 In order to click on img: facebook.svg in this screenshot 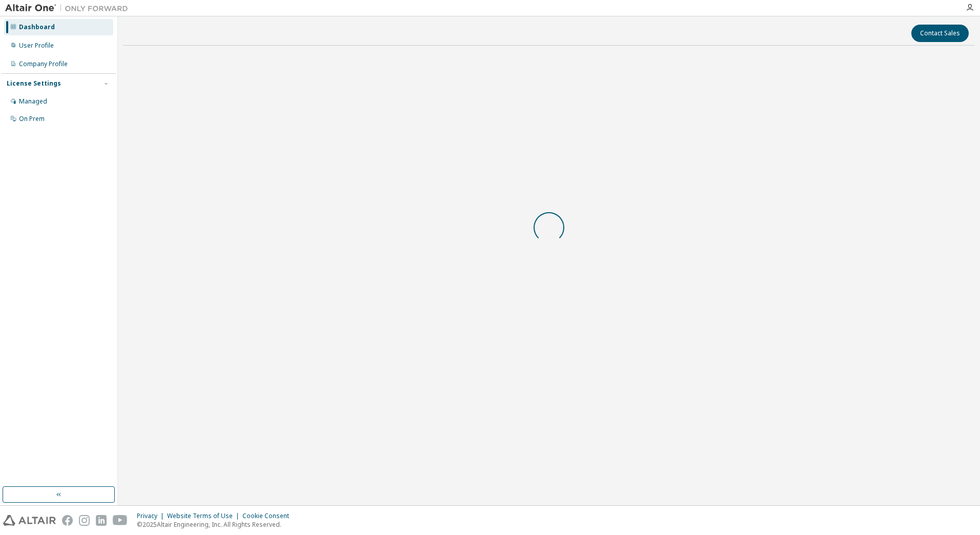, I will do `click(67, 521)`.